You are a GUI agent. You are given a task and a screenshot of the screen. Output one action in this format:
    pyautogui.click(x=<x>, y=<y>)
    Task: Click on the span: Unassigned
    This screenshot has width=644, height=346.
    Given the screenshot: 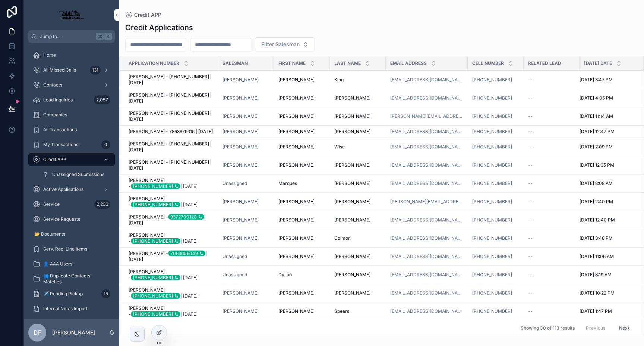 What is the action you would take?
    pyautogui.click(x=235, y=257)
    